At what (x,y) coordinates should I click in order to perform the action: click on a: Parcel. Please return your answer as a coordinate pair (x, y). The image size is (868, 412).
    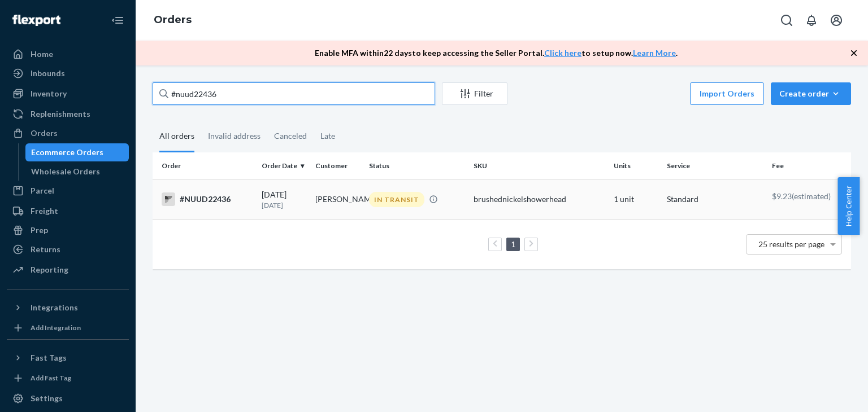
    Looking at the image, I should click on (68, 191).